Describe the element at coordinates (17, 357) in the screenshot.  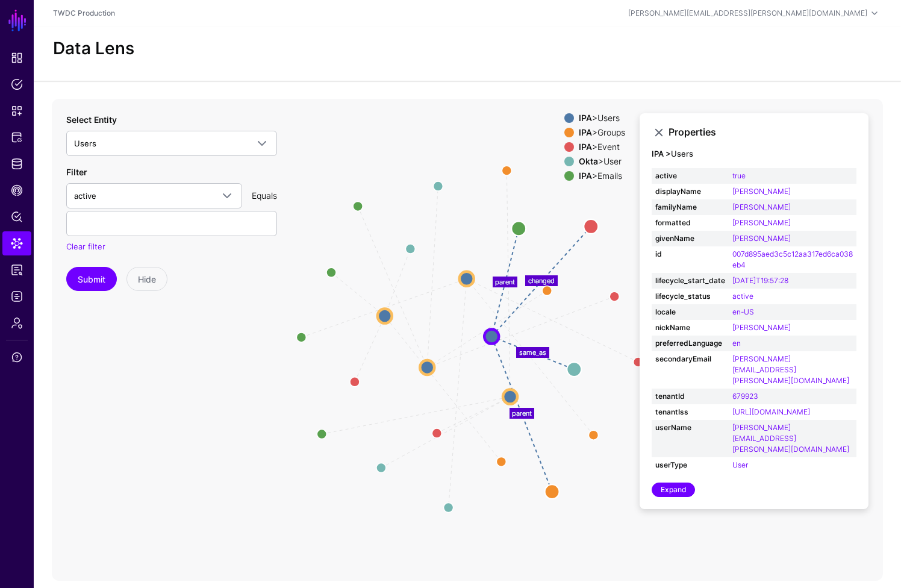
I see `span: Support` at that location.